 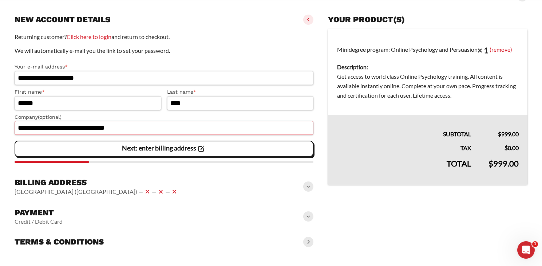 I want to click on label: Last name, so click(x=240, y=92).